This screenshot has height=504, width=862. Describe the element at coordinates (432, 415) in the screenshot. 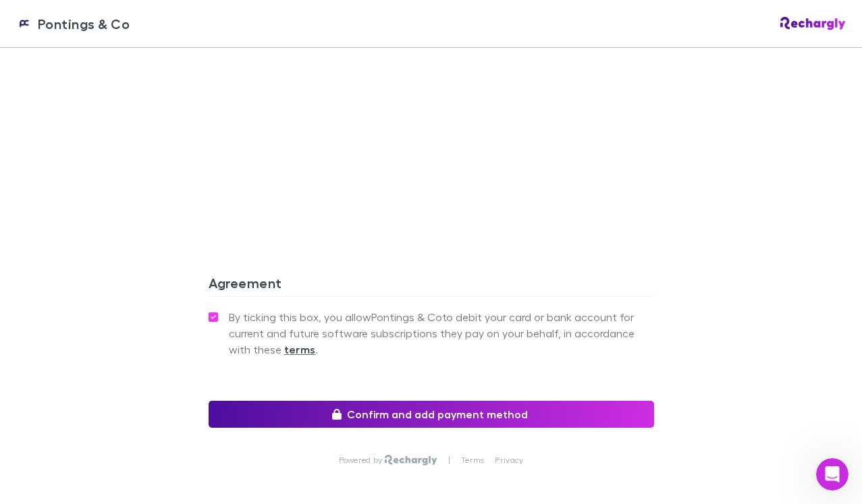

I see `button: Confirm and add payment method` at that location.